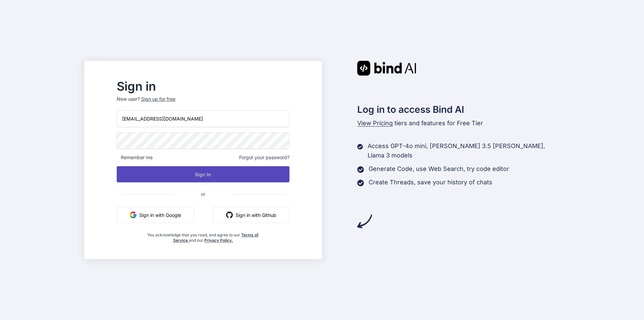 The height and width of the screenshot is (320, 644). Describe the element at coordinates (133, 215) in the screenshot. I see `img: google` at that location.